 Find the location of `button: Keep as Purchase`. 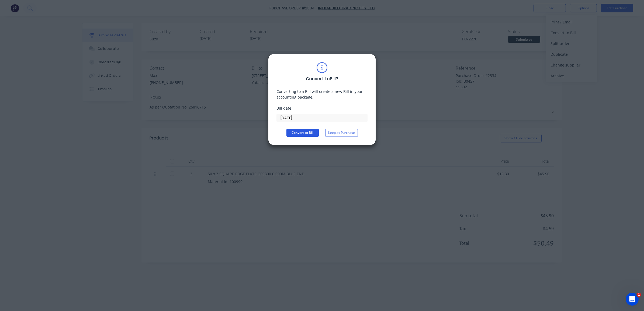

button: Keep as Purchase is located at coordinates (342, 133).